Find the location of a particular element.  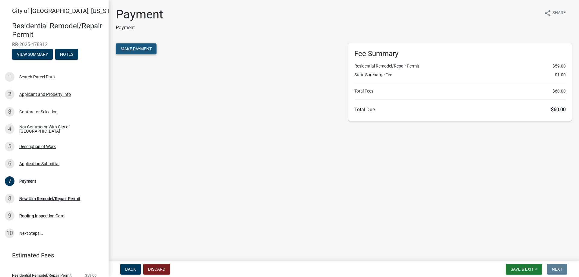

button: Save & Exit is located at coordinates (523, 269).